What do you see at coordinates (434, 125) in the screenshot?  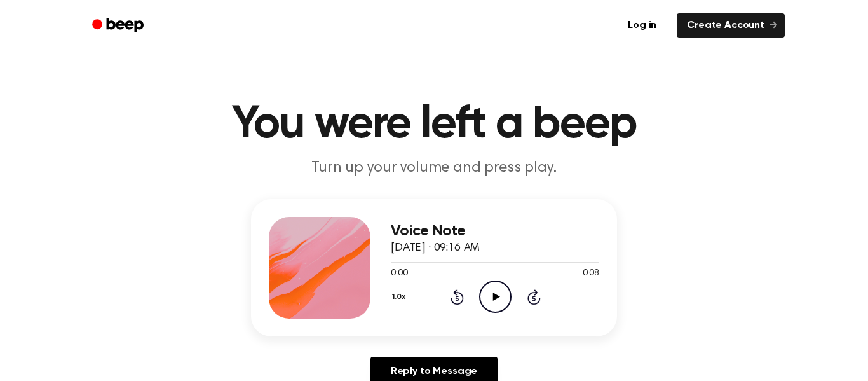 I see `h1: You were left a beep` at bounding box center [434, 125].